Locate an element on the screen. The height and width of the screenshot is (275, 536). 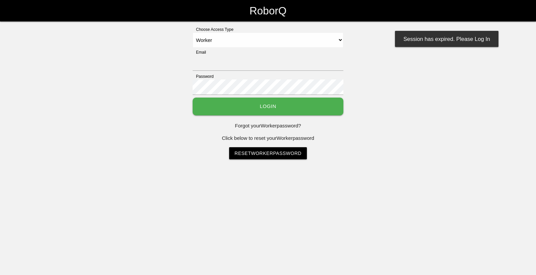
a: ResetWorkerPassword is located at coordinates (268, 153).